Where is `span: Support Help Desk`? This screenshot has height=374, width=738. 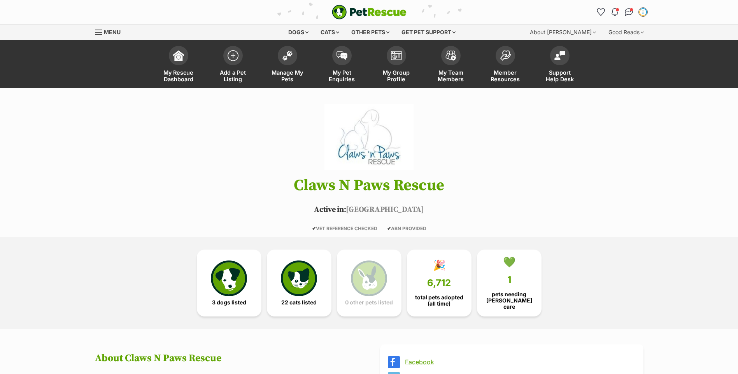 span: Support Help Desk is located at coordinates (560, 76).